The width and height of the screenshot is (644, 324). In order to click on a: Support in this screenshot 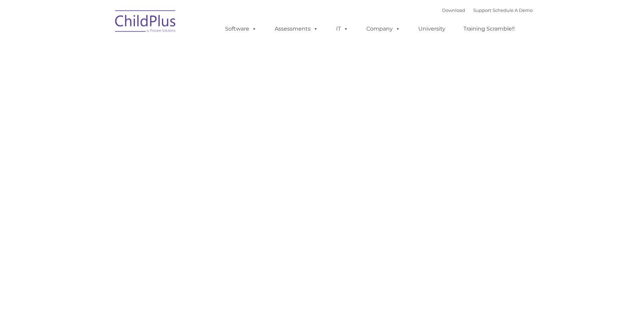, I will do `click(482, 10)`.